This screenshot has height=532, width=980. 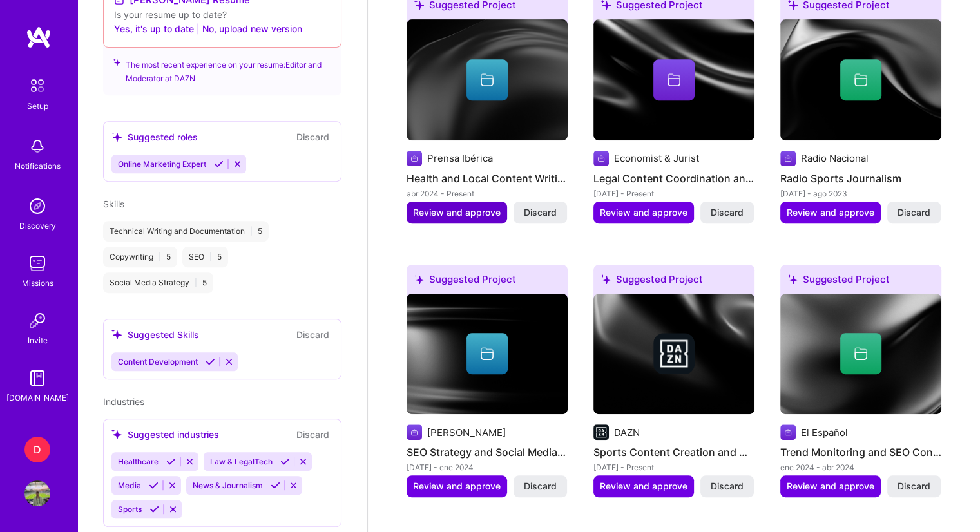 What do you see at coordinates (657, 158) in the screenshot?
I see `div: Economist & Jurist` at bounding box center [657, 158].